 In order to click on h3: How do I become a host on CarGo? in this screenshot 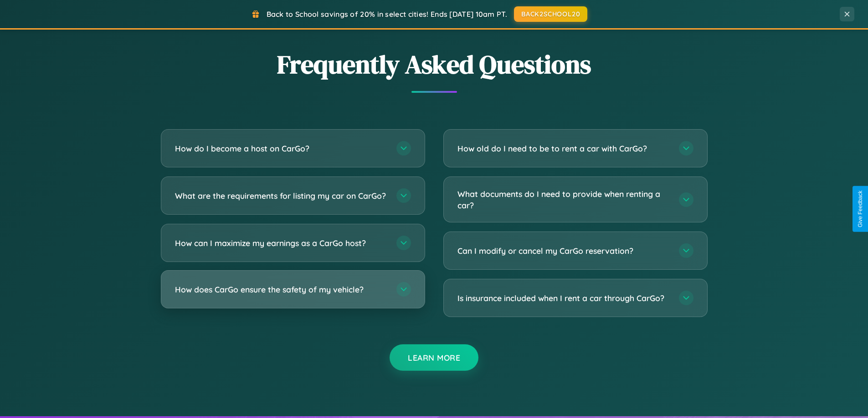, I will do `click(281, 148)`.